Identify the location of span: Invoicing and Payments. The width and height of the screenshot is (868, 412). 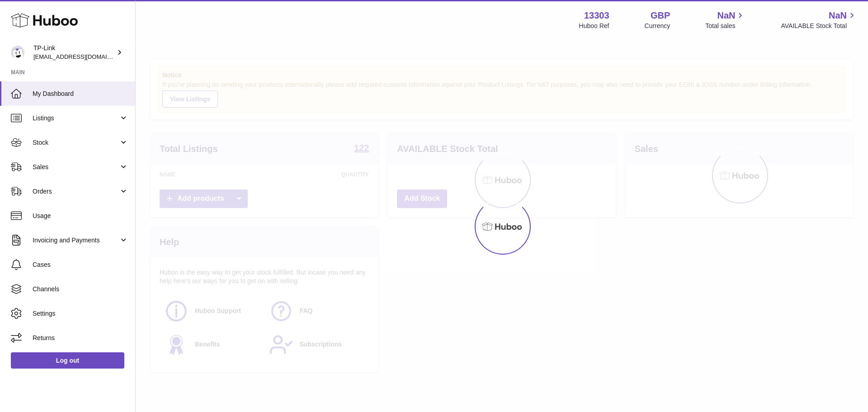
(75, 240).